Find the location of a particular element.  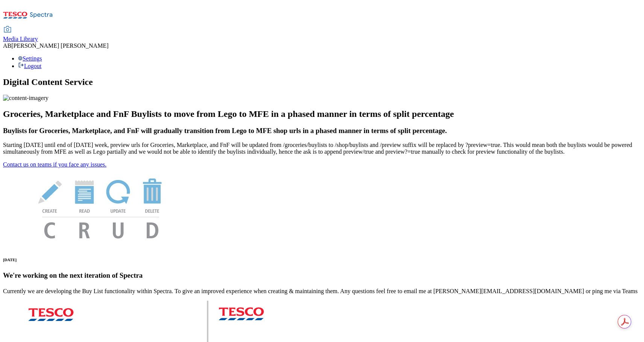

h3: We're working on the next iteration of Spectra is located at coordinates (322, 275).